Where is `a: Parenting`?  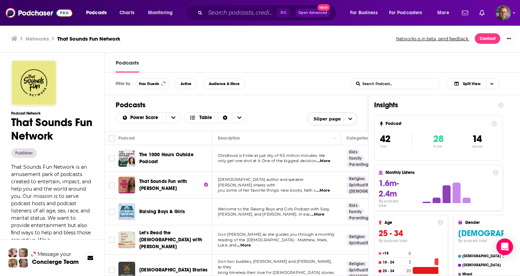
a: Parenting is located at coordinates (359, 165).